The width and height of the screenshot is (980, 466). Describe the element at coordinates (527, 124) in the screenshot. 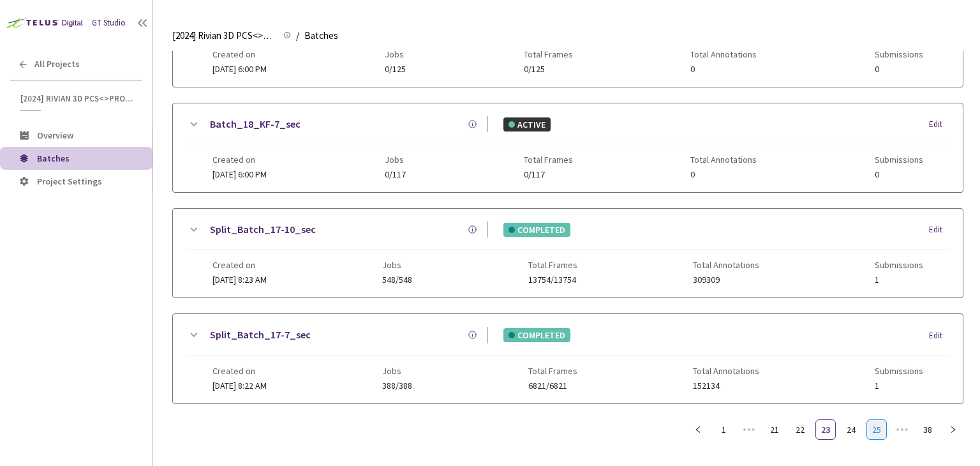

I see `div: ACTIVE` at that location.